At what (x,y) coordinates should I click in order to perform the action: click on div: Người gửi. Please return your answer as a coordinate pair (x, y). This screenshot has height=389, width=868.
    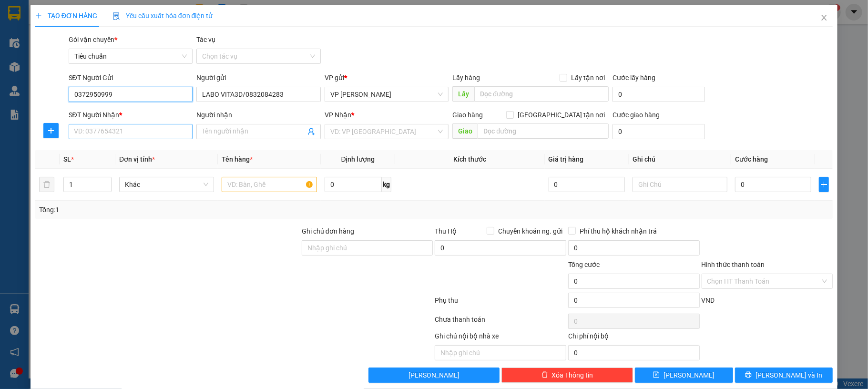
    Looking at the image, I should click on (258, 78).